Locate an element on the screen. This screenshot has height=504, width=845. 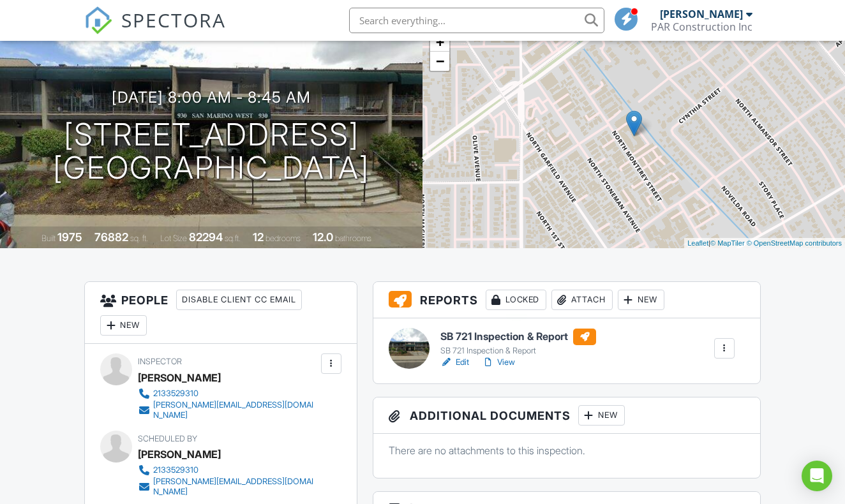
h3: Reports is located at coordinates (566, 300).